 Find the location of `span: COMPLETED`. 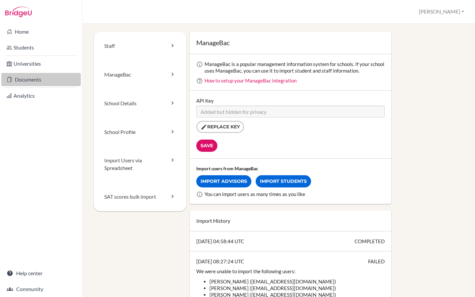

span: COMPLETED is located at coordinates (369, 241).